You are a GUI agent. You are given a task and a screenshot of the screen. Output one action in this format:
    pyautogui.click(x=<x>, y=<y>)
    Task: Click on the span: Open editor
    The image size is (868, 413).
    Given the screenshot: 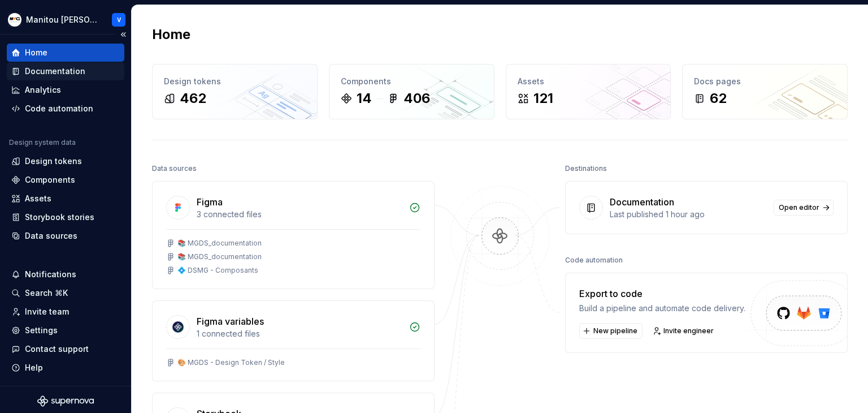 What is the action you would take?
    pyautogui.click(x=800, y=207)
    